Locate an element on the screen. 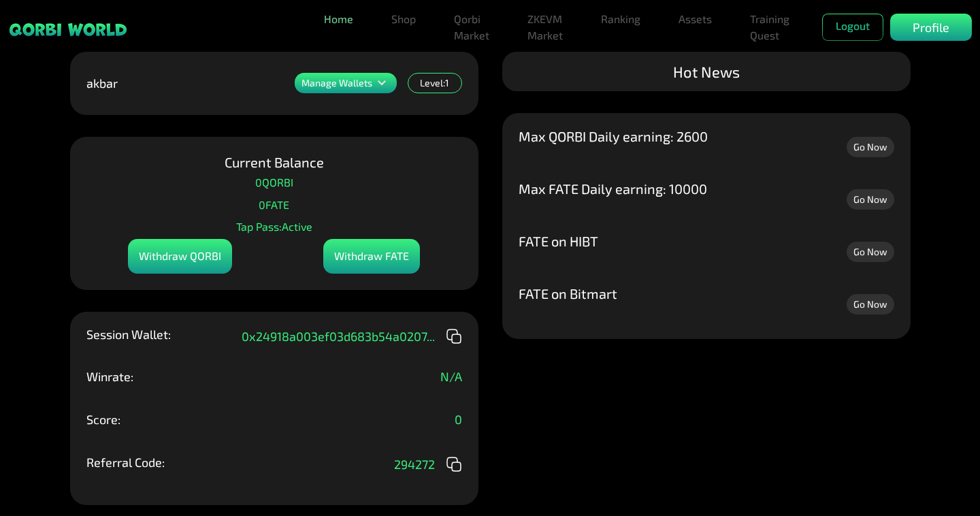 The width and height of the screenshot is (980, 516). a: Ranking is located at coordinates (620, 19).